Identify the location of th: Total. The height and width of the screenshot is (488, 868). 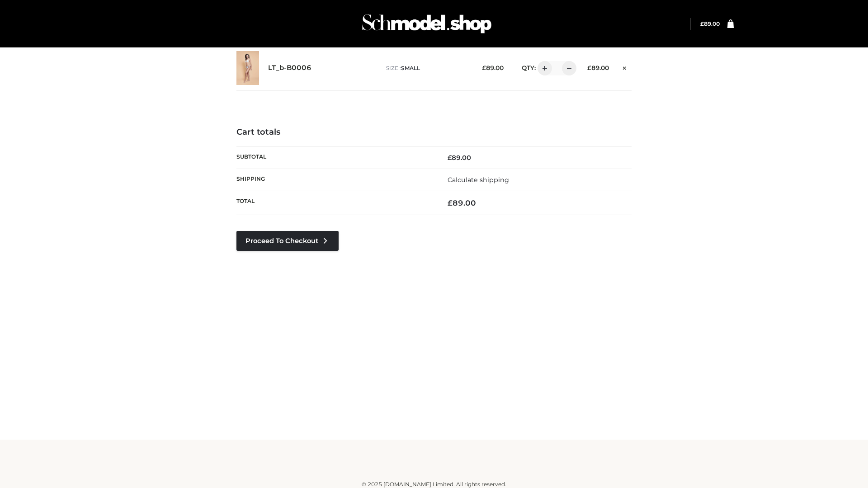
(335, 203).